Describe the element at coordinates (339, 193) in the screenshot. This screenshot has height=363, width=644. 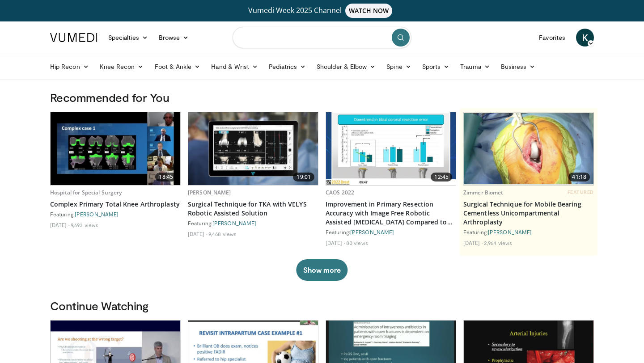
I see `a: CAOS 2022` at that location.